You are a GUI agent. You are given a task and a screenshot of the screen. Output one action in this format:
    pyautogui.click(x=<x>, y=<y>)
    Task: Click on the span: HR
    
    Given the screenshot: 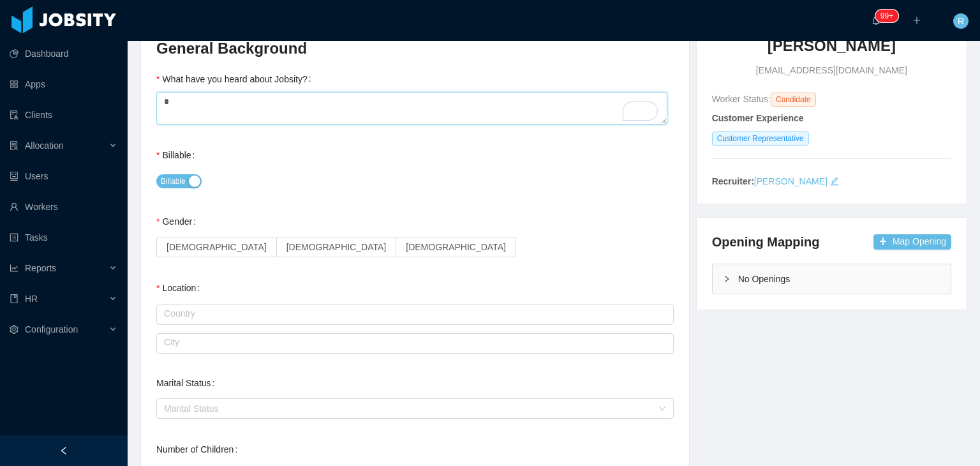 What is the action you would take?
    pyautogui.click(x=31, y=299)
    